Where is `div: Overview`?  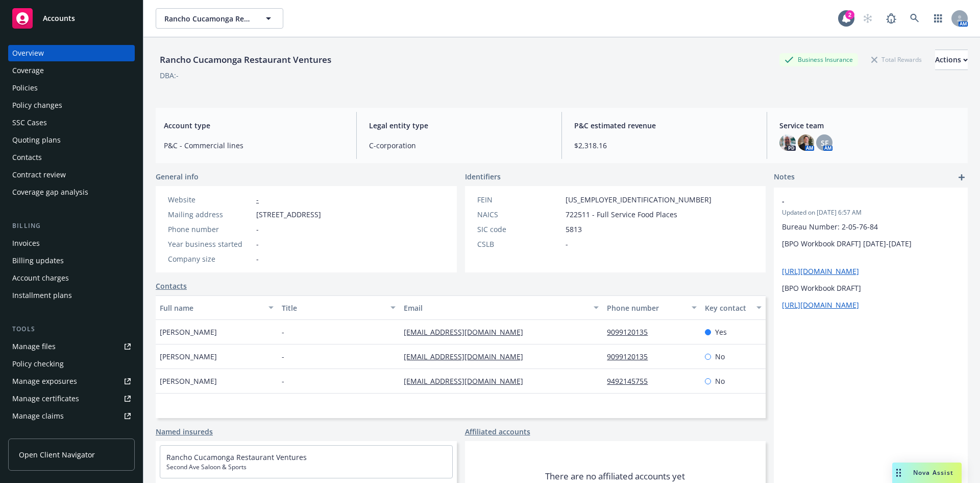
div: Overview is located at coordinates (28, 53).